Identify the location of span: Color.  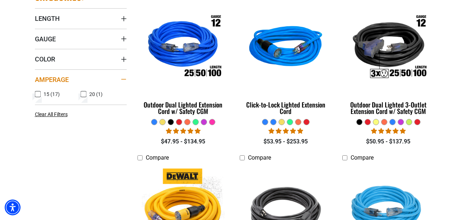
(45, 59).